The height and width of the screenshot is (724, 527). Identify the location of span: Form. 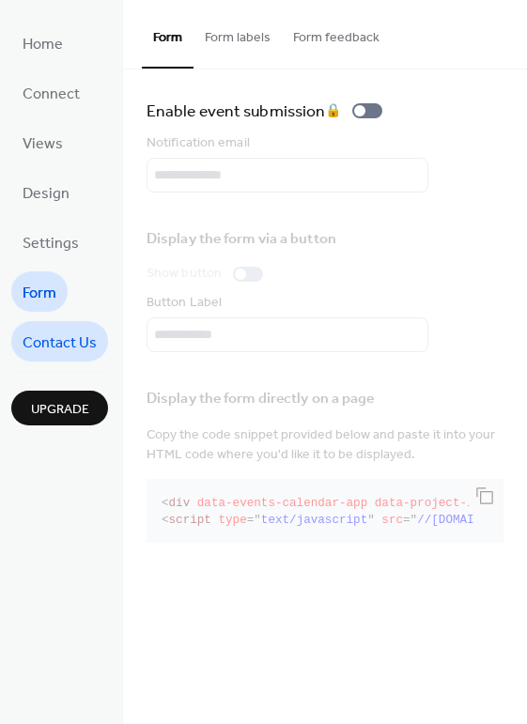
(39, 293).